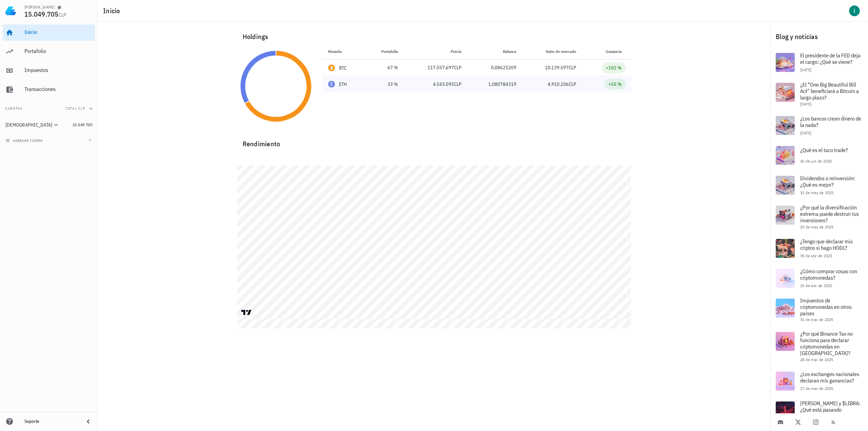 The height and width of the screenshot is (431, 868). I want to click on div: Soporte, so click(51, 422).